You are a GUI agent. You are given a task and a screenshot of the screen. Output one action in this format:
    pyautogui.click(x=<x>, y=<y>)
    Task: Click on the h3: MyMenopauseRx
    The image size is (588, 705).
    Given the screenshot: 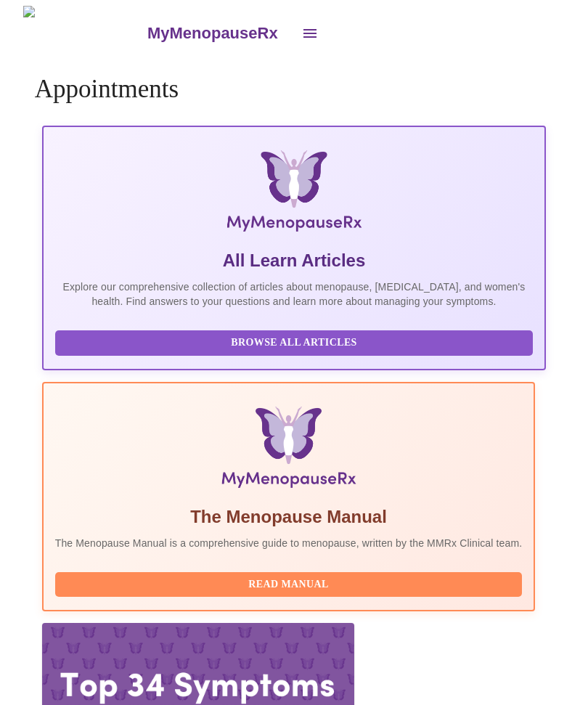 What is the action you would take?
    pyautogui.click(x=212, y=34)
    